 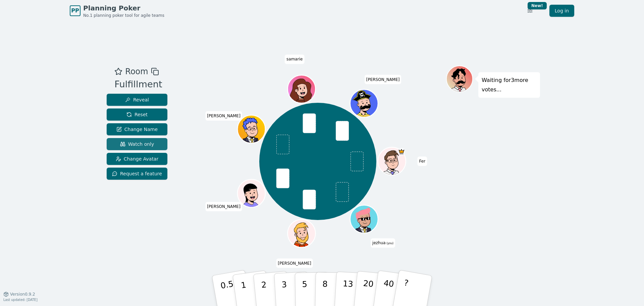 What do you see at coordinates (137, 114) in the screenshot?
I see `span: Reset` at bounding box center [137, 114].